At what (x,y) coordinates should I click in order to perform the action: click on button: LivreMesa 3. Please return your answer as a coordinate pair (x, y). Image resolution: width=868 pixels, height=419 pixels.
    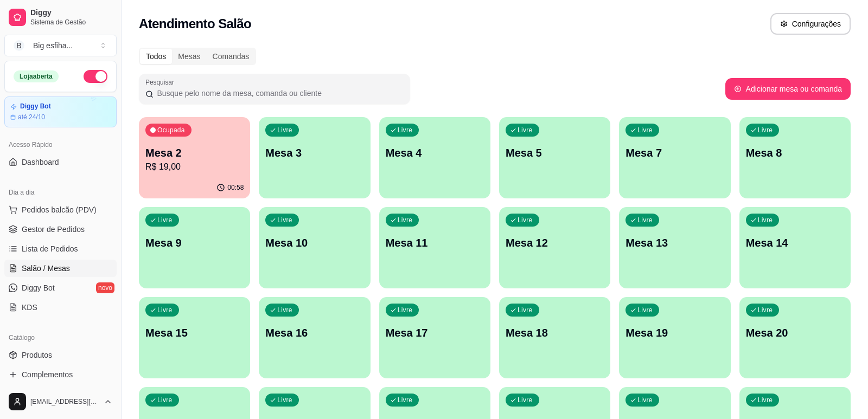
    Looking at the image, I should click on (314, 158).